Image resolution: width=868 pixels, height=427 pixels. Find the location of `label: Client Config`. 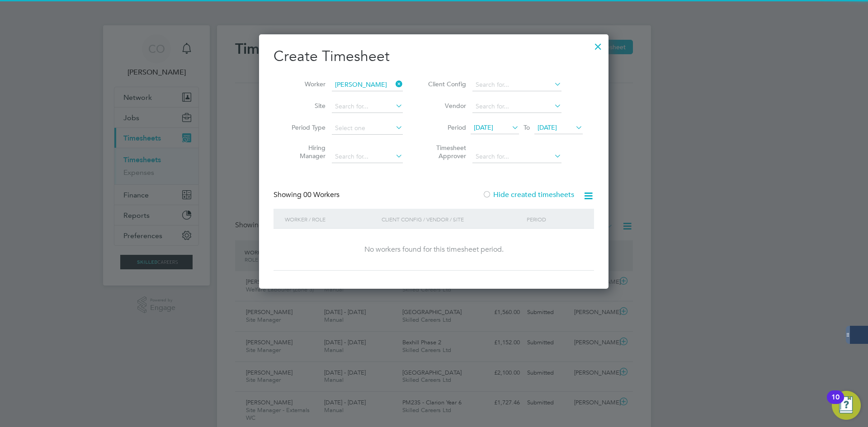

label: Client Config is located at coordinates (446, 84).